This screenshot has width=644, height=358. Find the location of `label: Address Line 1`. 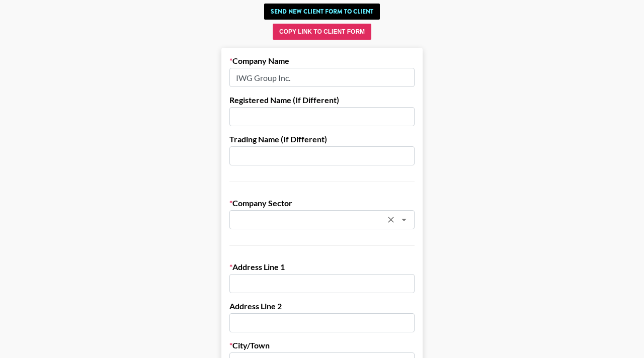

label: Address Line 1 is located at coordinates (322, 267).